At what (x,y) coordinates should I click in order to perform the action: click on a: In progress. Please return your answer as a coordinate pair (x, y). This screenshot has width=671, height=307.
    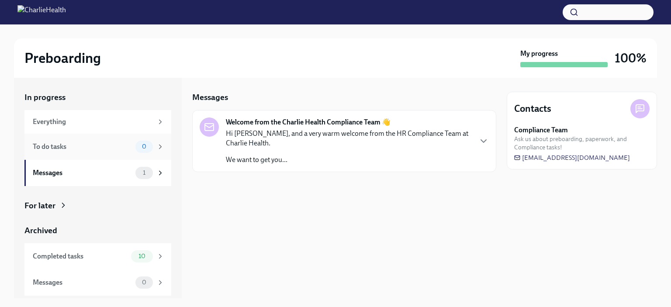
    Looking at the image, I should click on (98, 97).